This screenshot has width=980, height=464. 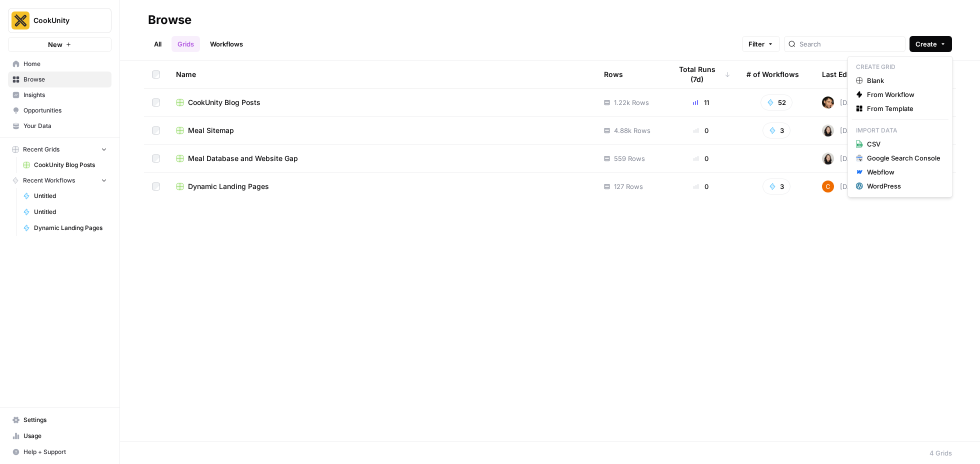 What do you see at coordinates (900, 67) in the screenshot?
I see `p: Create Grid` at bounding box center [900, 67].